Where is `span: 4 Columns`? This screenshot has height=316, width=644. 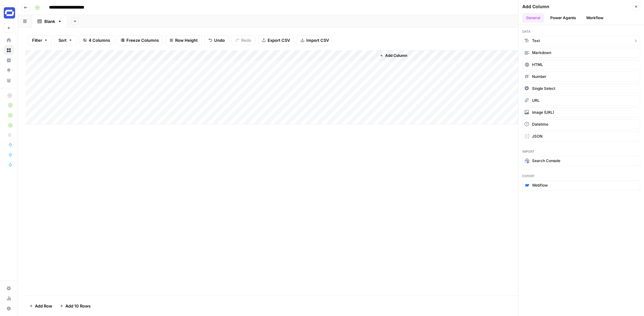
span: 4 Columns is located at coordinates (99, 40).